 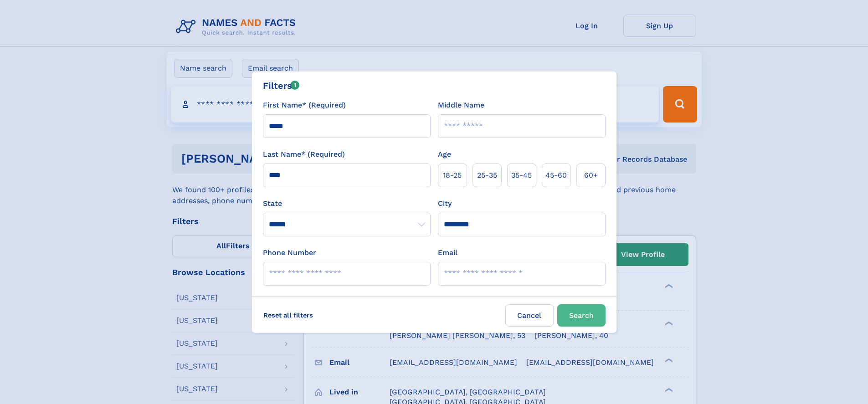 I want to click on span: 60+, so click(x=591, y=175).